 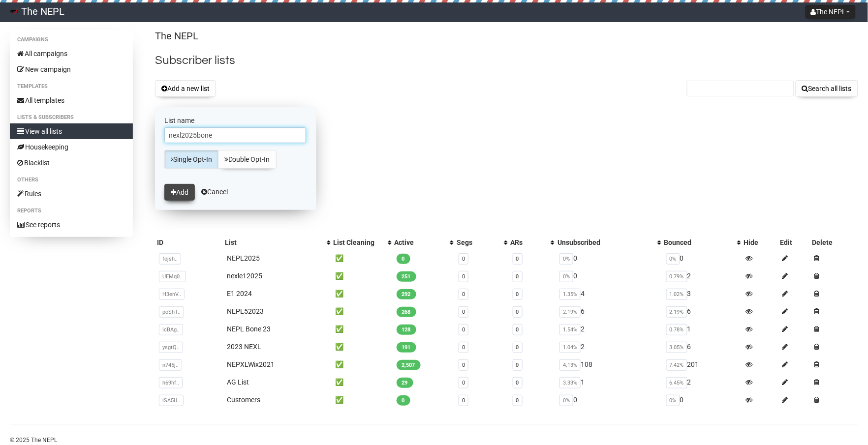 What do you see at coordinates (406, 276) in the screenshot?
I see `span: 251` at bounding box center [406, 276].